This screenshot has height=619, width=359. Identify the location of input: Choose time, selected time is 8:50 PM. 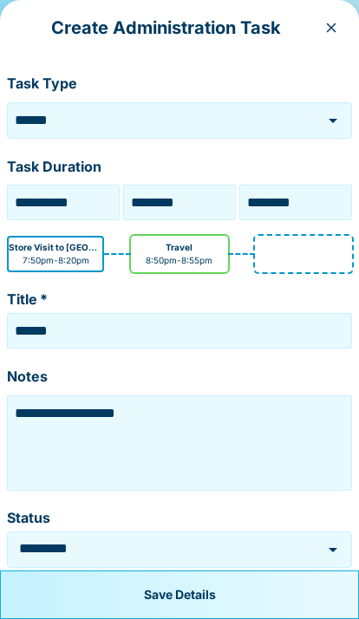
(180, 202).